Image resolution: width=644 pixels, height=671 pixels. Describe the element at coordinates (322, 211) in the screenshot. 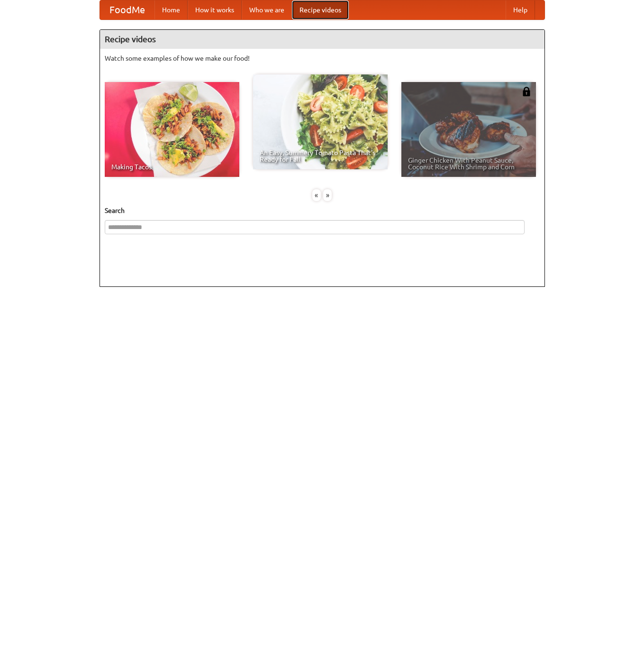

I see `h5: Search` at that location.